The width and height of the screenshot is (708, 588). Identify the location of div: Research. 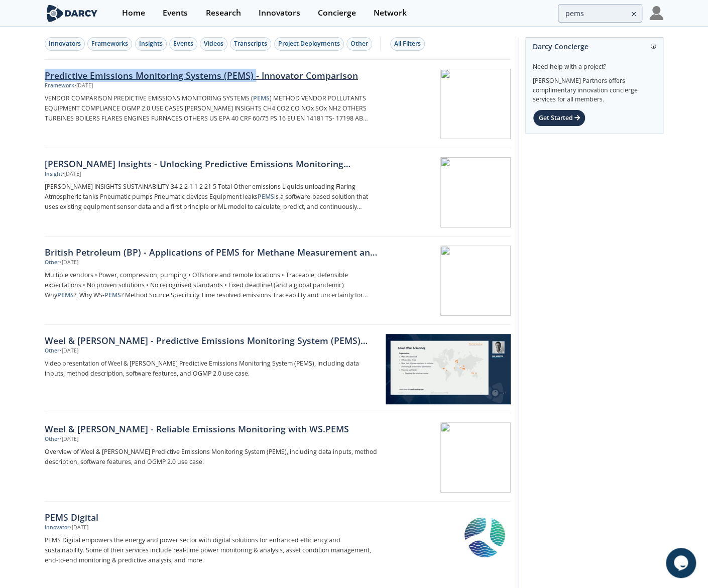
(223, 13).